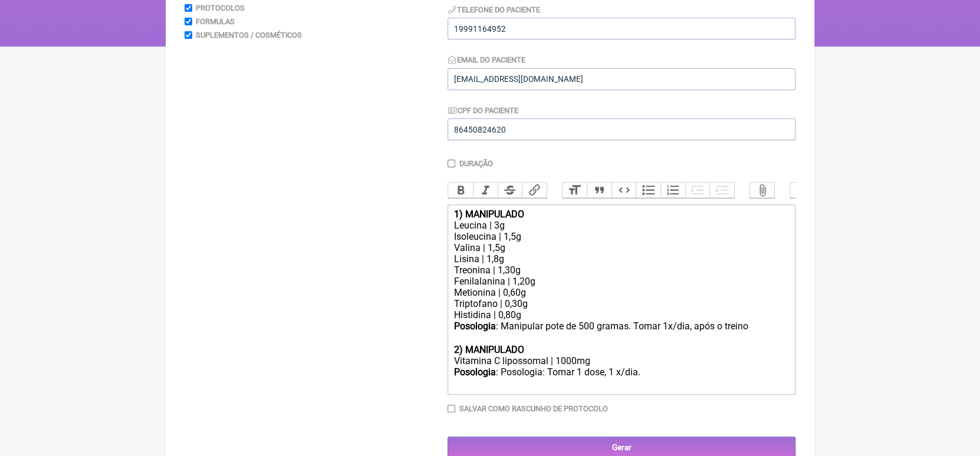 The height and width of the screenshot is (456, 980). I want to click on button: Bullets, so click(648, 190).